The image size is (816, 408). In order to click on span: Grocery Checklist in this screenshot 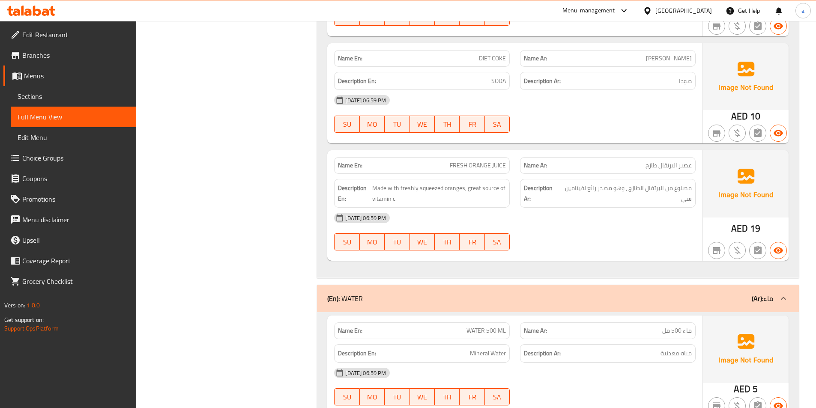, I will do `click(76, 281)`.